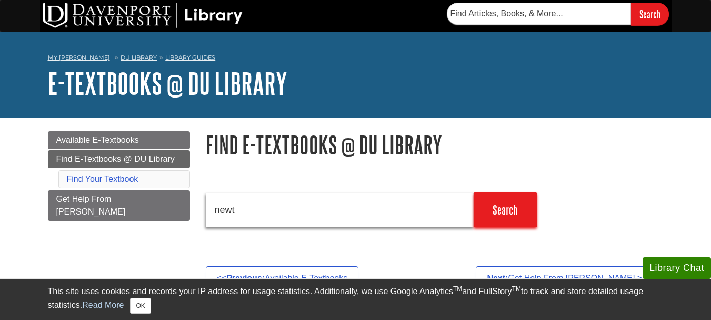 This screenshot has height=320, width=711. I want to click on a: DU Library, so click(138, 57).